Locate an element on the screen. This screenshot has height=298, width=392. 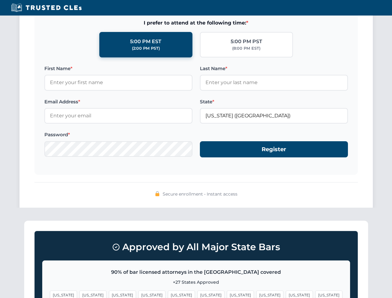
span: Secure enrollment • Instant access is located at coordinates (200, 194).